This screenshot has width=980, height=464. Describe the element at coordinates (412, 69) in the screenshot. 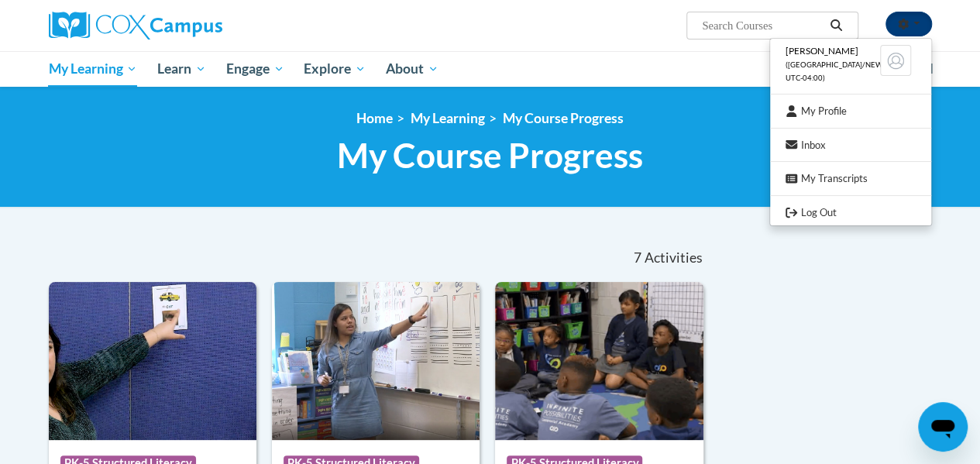

I see `a: About` at that location.